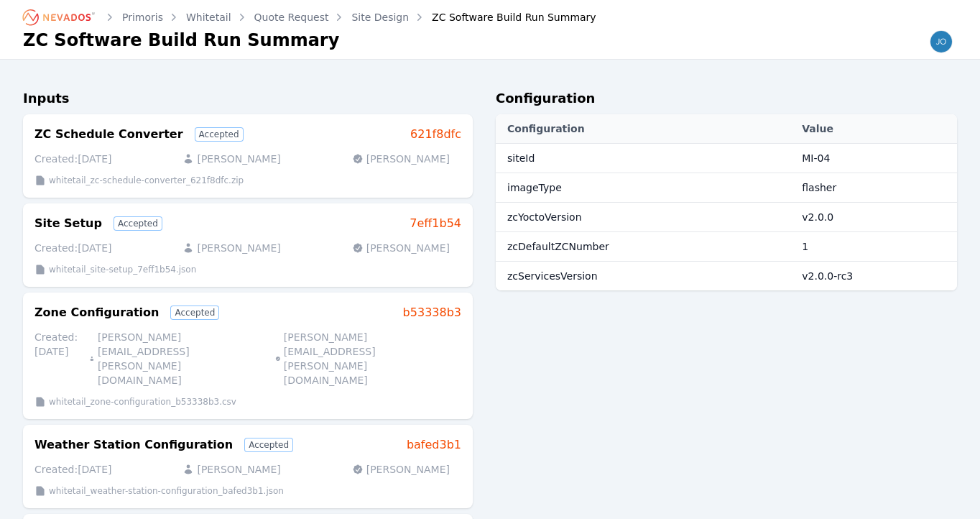  Describe the element at coordinates (504, 18) in the screenshot. I see `div: ZC Software Build Run Summary` at that location.